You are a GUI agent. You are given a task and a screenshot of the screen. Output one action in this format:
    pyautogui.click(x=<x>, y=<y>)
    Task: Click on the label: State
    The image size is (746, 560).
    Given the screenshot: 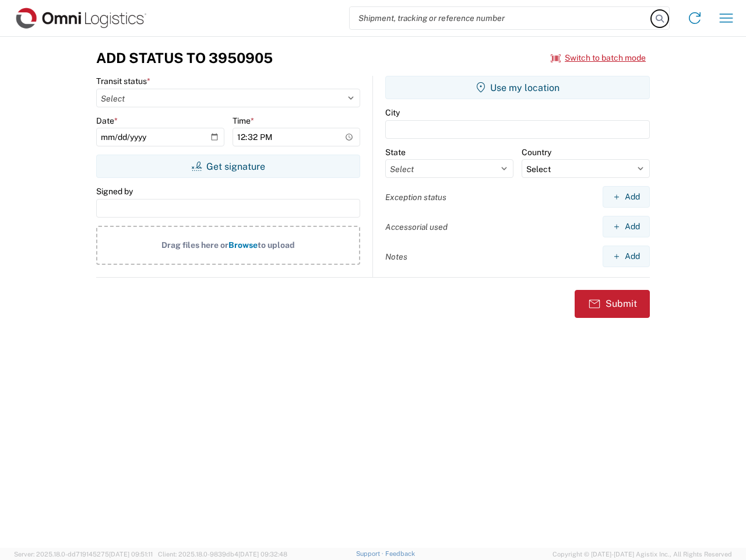 What is the action you would take?
    pyautogui.click(x=396, y=152)
    